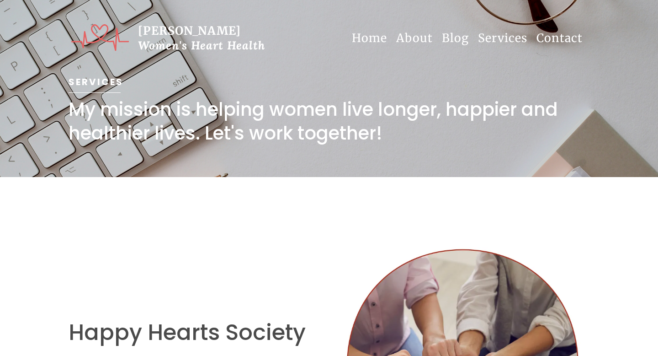  What do you see at coordinates (202, 45) in the screenshot?
I see `span: Women's Heart Health` at bounding box center [202, 45].